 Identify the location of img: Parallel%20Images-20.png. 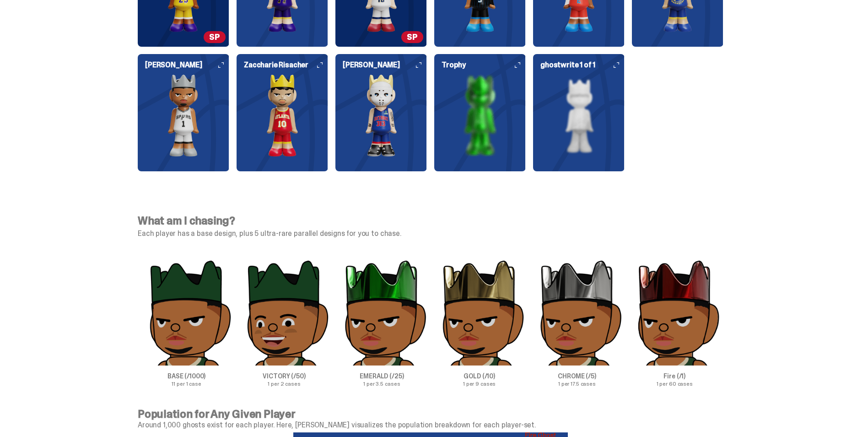
(577, 312).